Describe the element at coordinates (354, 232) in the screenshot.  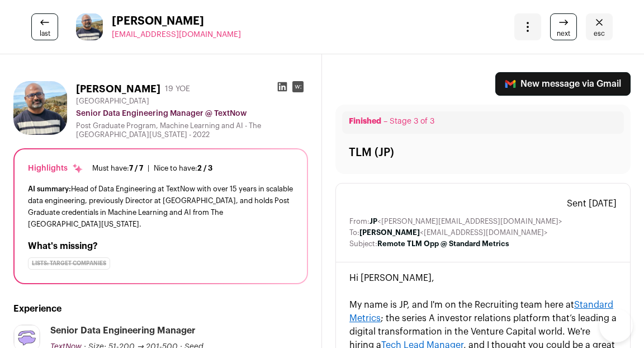
I see `dt: To:` at that location.